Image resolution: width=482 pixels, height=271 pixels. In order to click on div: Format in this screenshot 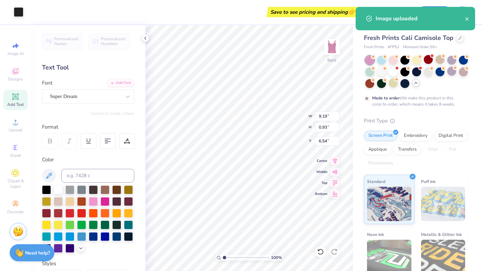, I will do `click(88, 127)`.